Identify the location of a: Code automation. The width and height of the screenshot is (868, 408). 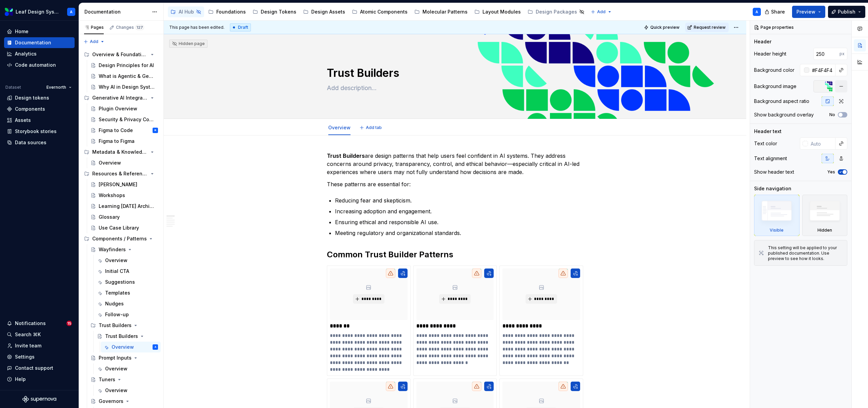
(40, 65).